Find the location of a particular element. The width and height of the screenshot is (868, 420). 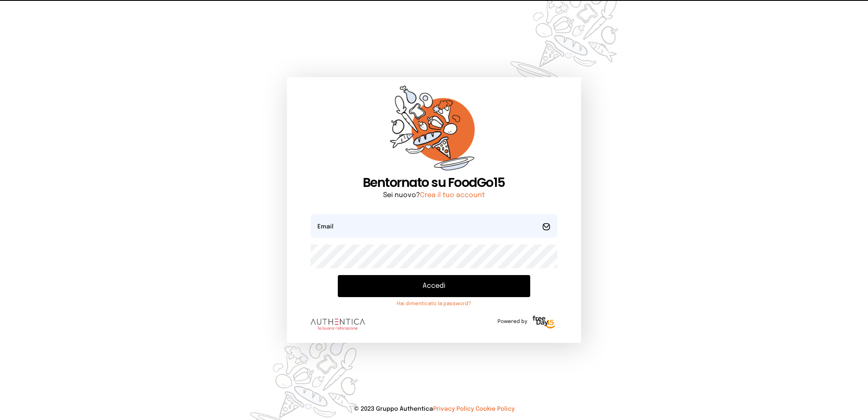

img: logo-freeday.3e08031.png is located at coordinates (544, 323).